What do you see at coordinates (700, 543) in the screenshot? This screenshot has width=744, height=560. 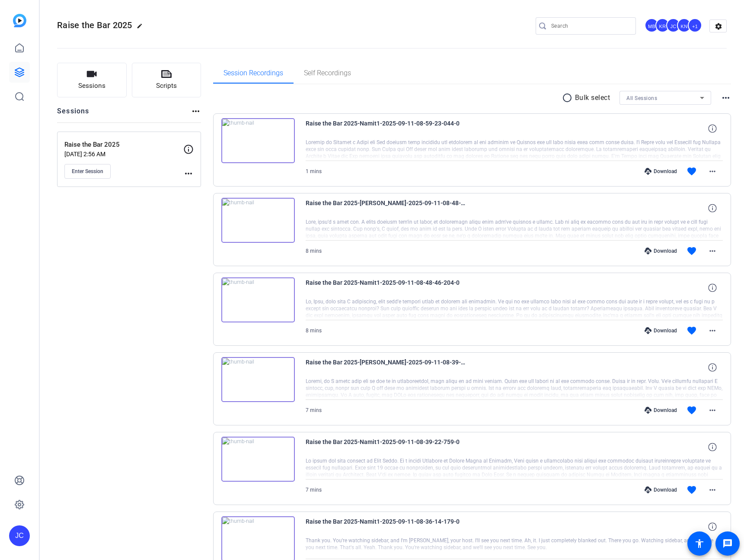 I see `mat-icon: accessibility` at bounding box center [700, 543].